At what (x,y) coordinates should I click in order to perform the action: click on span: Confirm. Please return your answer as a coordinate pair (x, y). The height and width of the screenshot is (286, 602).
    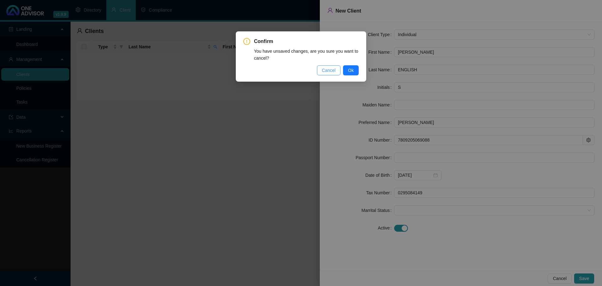
    Looking at the image, I should click on (306, 41).